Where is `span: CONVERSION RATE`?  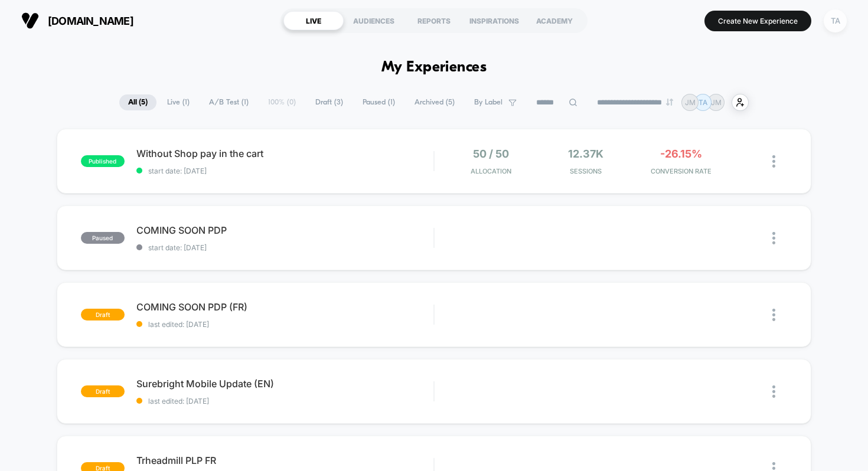
span: CONVERSION RATE is located at coordinates (681, 171).